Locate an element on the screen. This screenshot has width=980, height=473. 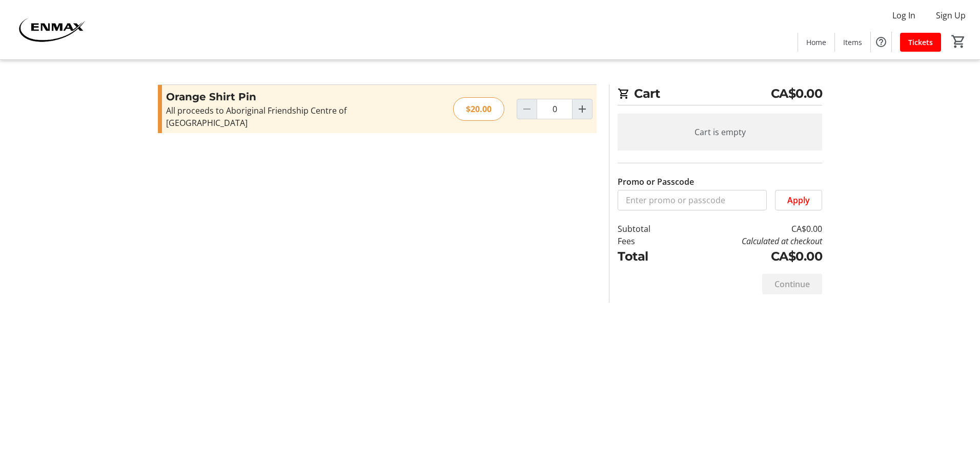
img: ENMAX 's Logo is located at coordinates (52, 30).